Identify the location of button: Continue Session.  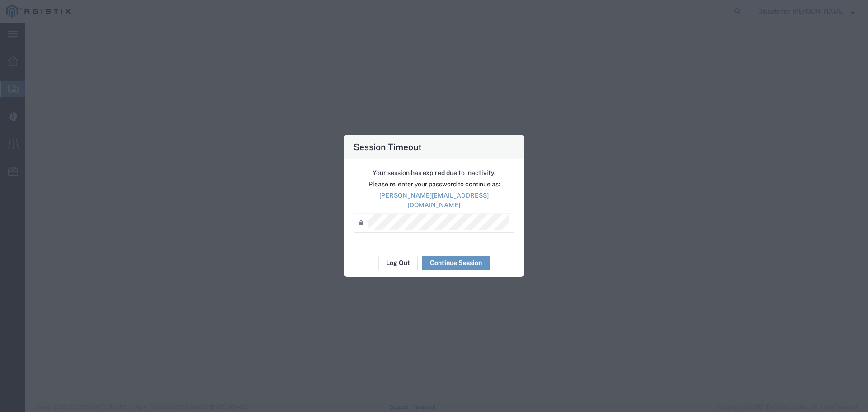
(456, 263).